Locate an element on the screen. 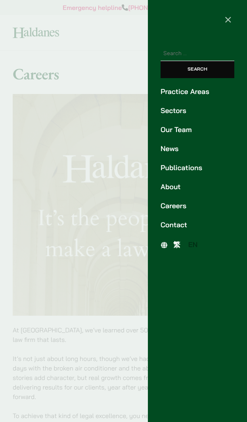 This screenshot has height=422, width=247. a: 繁 is located at coordinates (177, 245).